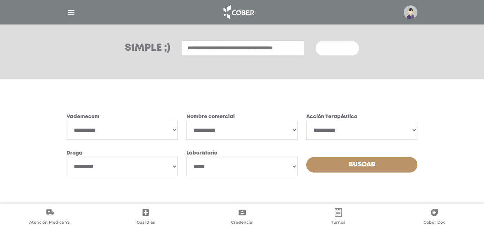 The image size is (484, 228). What do you see at coordinates (338, 223) in the screenshot?
I see `span: Turnos` at bounding box center [338, 223].